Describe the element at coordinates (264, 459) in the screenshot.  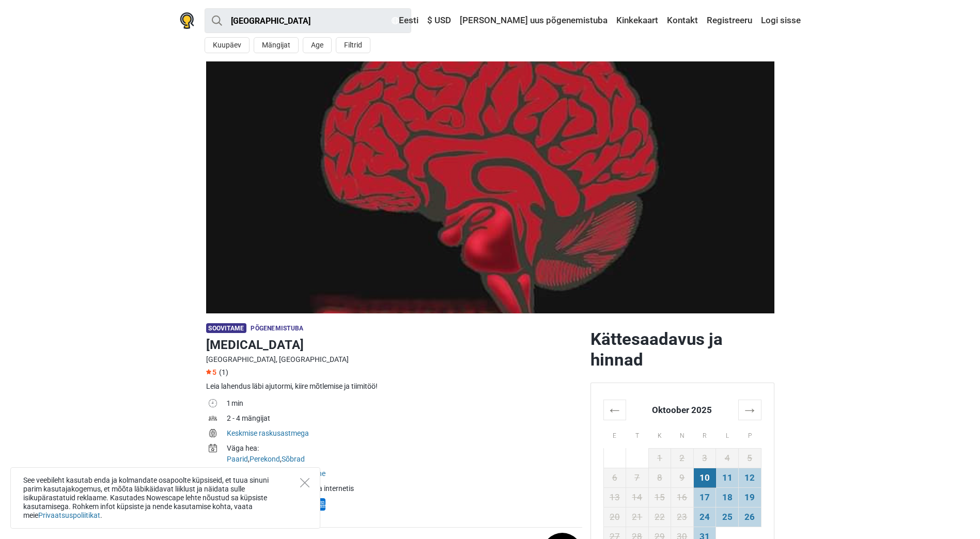
I see `a: Perekond` at that location.